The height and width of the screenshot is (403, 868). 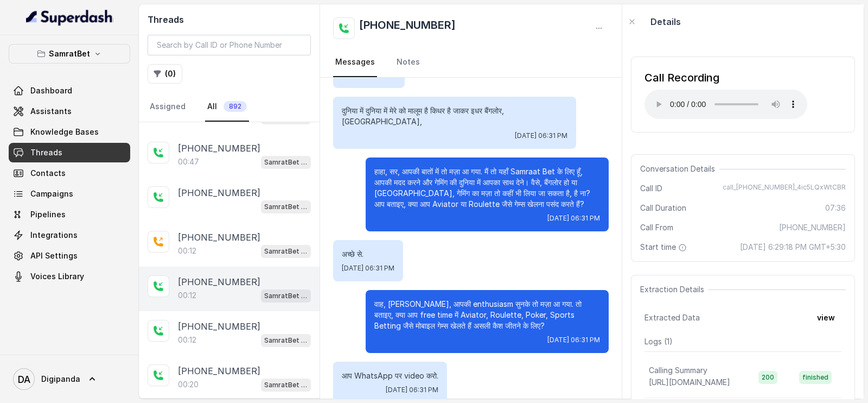 What do you see at coordinates (57, 277) in the screenshot?
I see `span: Voices Library` at bounding box center [57, 277].